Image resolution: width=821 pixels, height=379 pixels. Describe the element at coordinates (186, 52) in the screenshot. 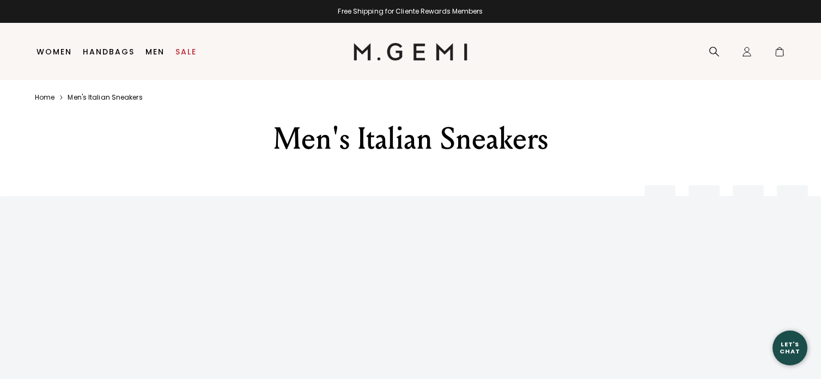

I see `a: Sale` at that location.